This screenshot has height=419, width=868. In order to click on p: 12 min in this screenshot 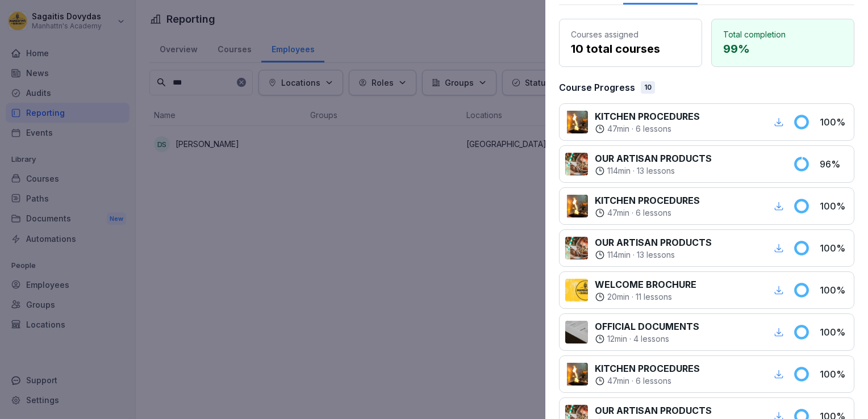, I will do `click(617, 339)`.